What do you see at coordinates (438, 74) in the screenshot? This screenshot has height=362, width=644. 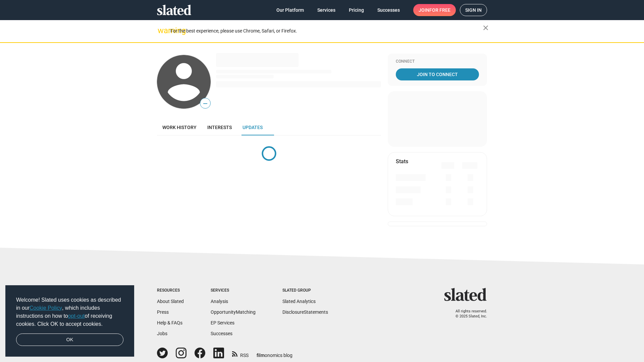 I see `span: Join To Connect` at bounding box center [438, 74].